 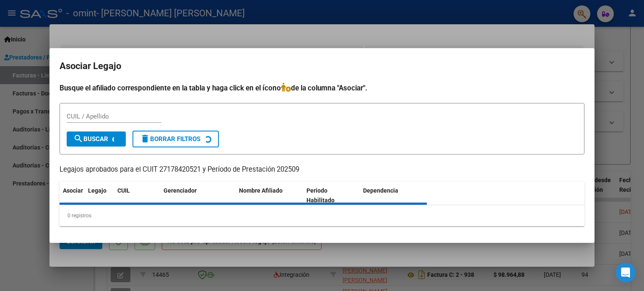 What do you see at coordinates (322, 88) in the screenshot?
I see `h4: Busque el afiliado correspondiente en la tabla y haga click en el ícono de la columna "Asociar".` at bounding box center [322, 88].